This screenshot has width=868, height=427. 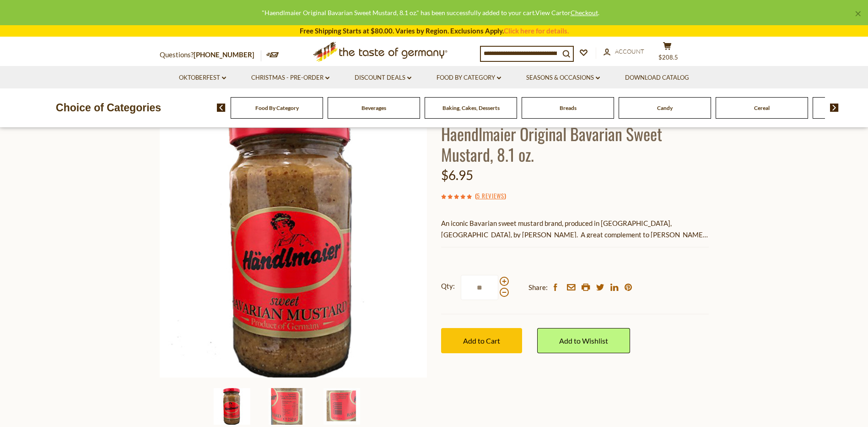 I want to click on a: Account, so click(x=624, y=52).